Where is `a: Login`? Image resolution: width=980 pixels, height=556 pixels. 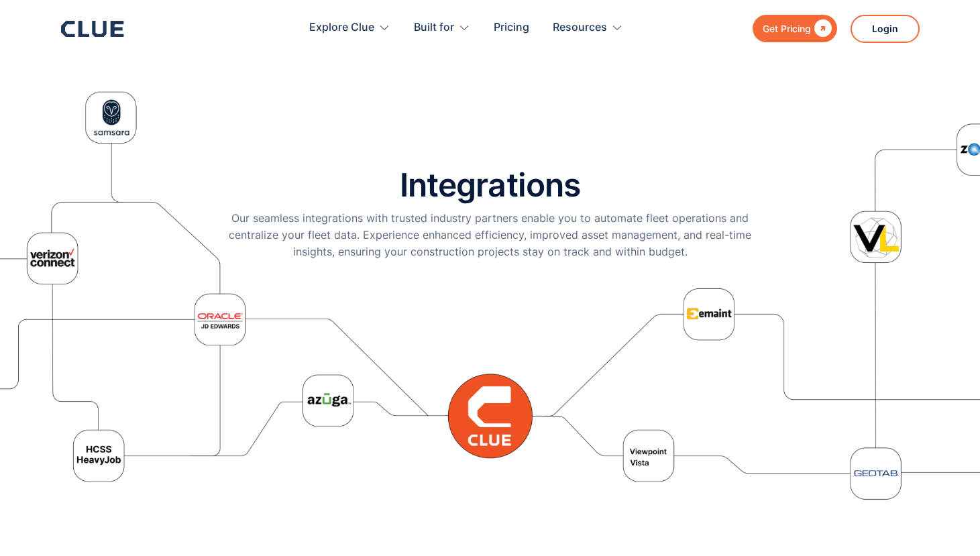 a: Login is located at coordinates (885, 29).